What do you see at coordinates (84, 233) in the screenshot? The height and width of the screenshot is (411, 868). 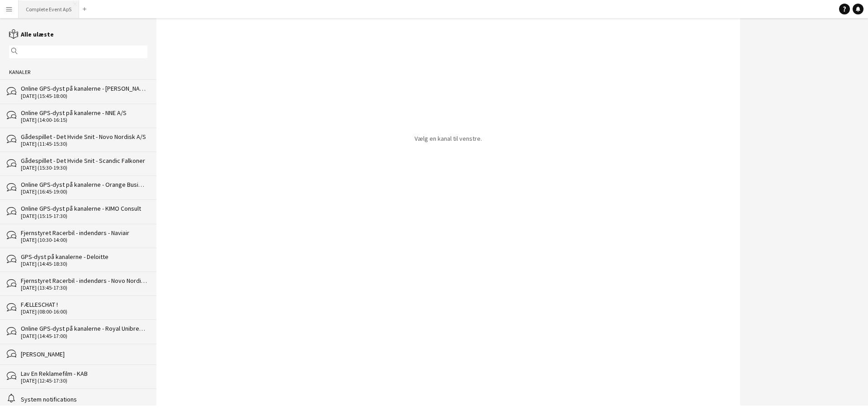 I see `div: Fjernstyret Racerbil - indendørs - Naviair` at bounding box center [84, 233].